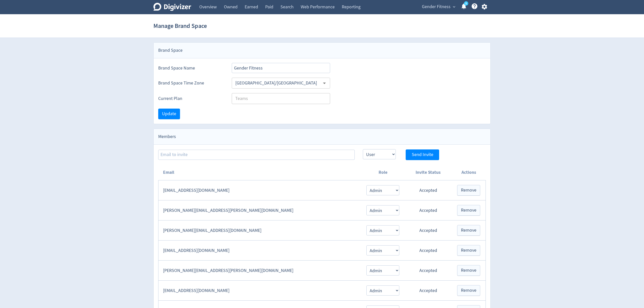 The height and width of the screenshot is (308, 644). What do you see at coordinates (383, 173) in the screenshot?
I see `th: Role` at bounding box center [383, 173].